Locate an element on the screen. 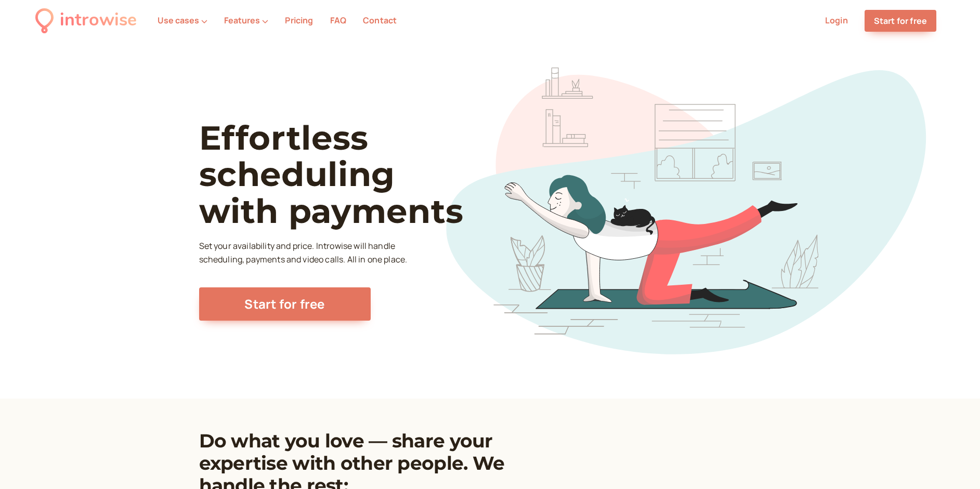 This screenshot has height=489, width=980. p: Set your availability and price. Introwise will handle scheduling, payments and video calls. All ... is located at coordinates (305, 253).